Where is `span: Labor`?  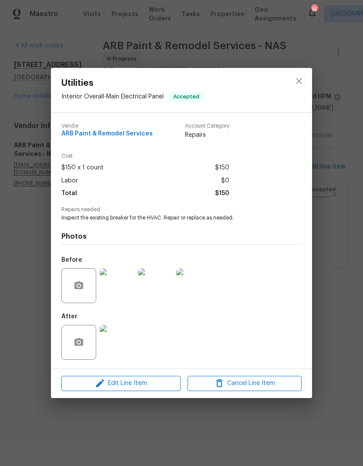 span: Labor is located at coordinates (70, 181).